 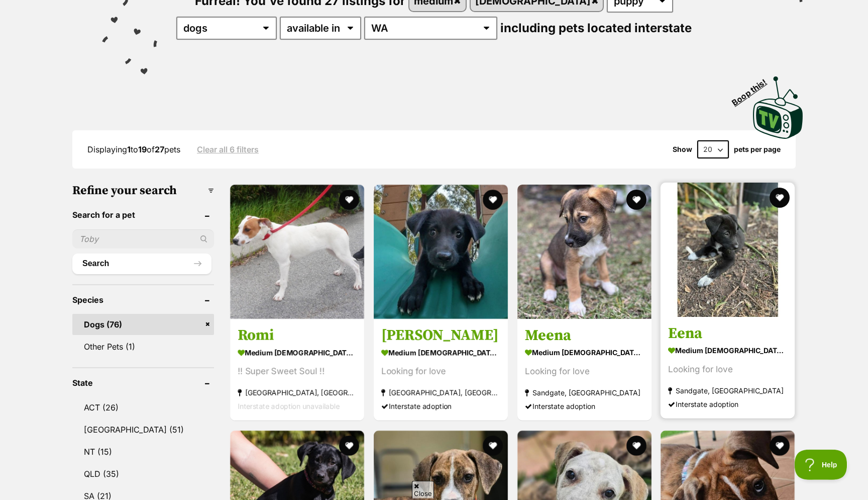 What do you see at coordinates (143, 215) in the screenshot?
I see `header: Search for a pet` at bounding box center [143, 215].